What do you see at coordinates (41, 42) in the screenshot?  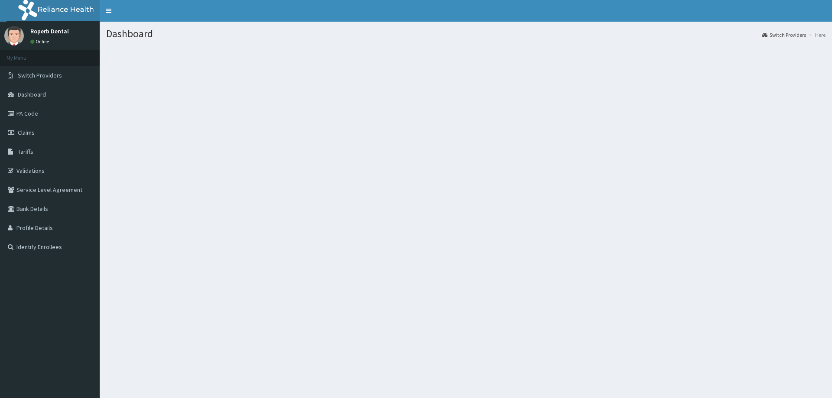 I see `a: Online` at bounding box center [41, 42].